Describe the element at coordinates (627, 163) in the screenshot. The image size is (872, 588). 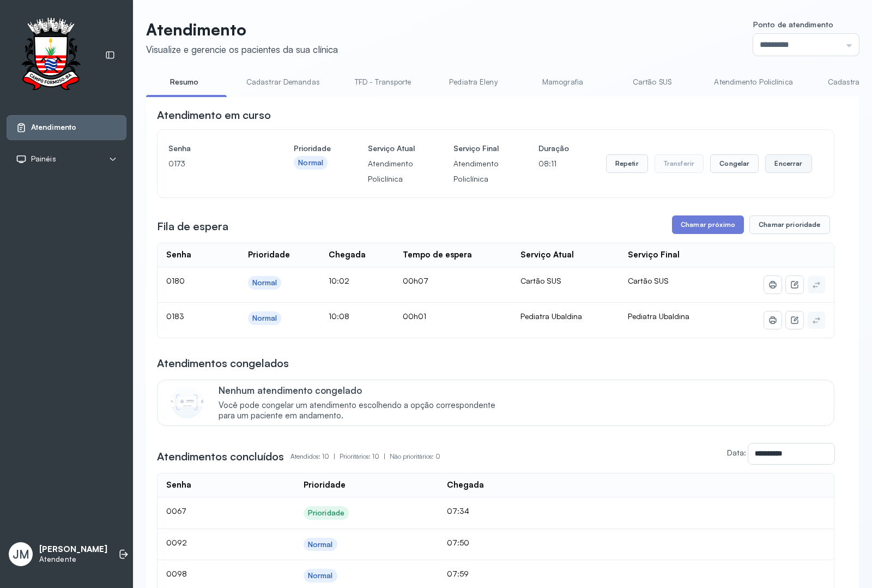
I see `button: Repetir` at that location.